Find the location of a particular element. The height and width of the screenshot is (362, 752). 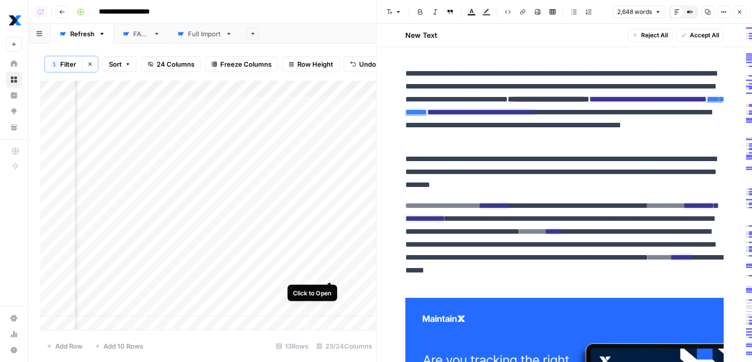

button: Sort is located at coordinates (120, 64).